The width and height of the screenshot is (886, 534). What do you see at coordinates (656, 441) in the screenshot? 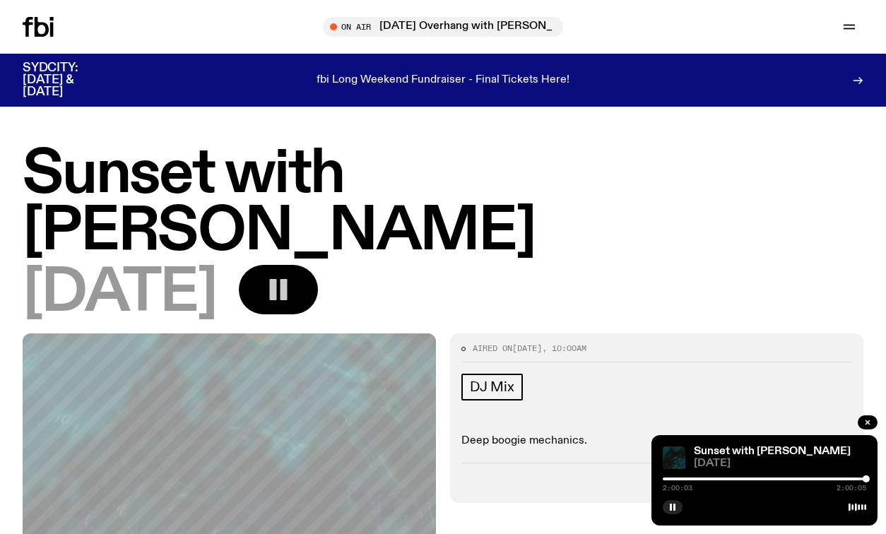
I see `p: Deep boogie mechanics.` at bounding box center [656, 441].